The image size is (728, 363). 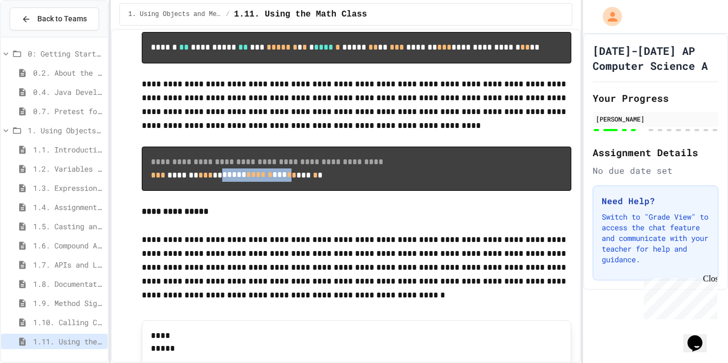 What do you see at coordinates (608, 17) in the screenshot?
I see `div: My Account` at bounding box center [608, 17].